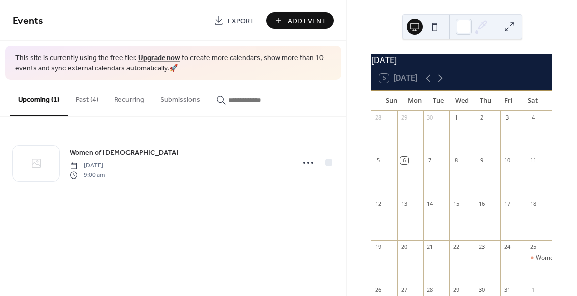  What do you see at coordinates (173, 63) in the screenshot?
I see `span: This site is currently using the free tier. to create more calendars, show more than 10 events an...` at bounding box center [173, 63].